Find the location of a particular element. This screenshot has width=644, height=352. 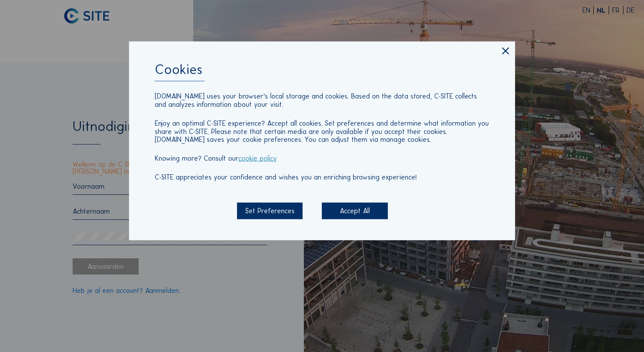

p: C-SITE appreciates your confidence and wishes you an enriching browsing experience! is located at coordinates (322, 177).